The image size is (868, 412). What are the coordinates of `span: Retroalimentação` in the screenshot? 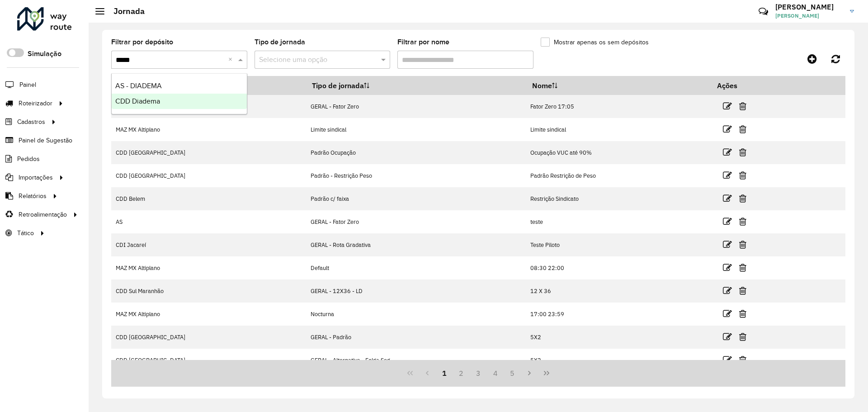 It's located at (42, 215).